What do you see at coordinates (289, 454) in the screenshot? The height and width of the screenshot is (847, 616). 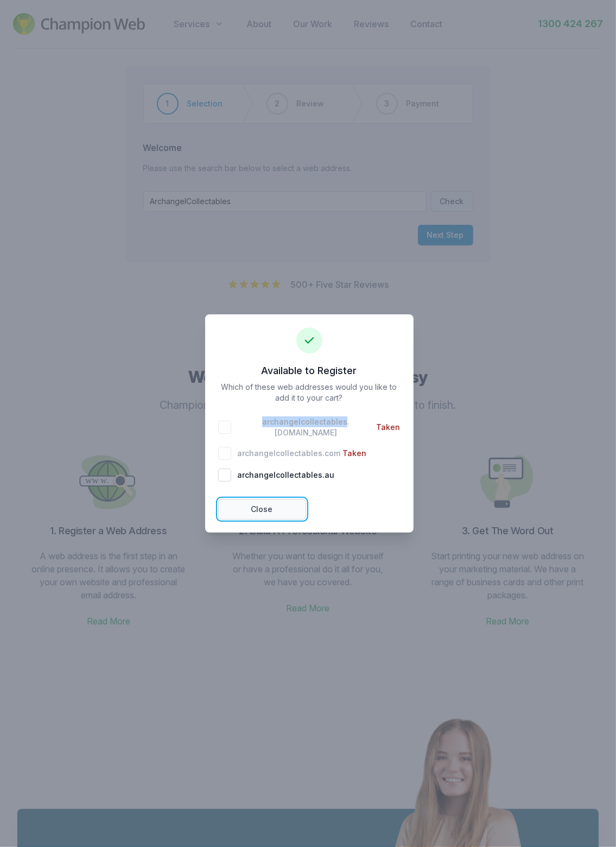 I see `span: archangelcollectables . com` at bounding box center [289, 454].